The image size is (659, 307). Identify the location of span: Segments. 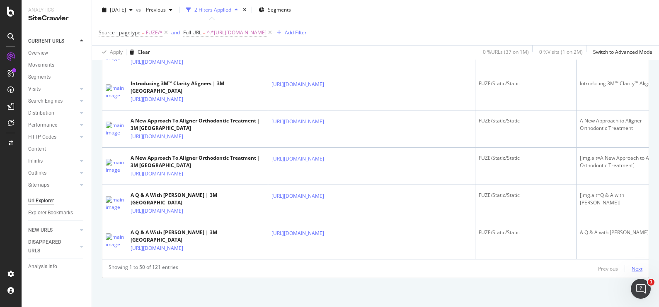
(279, 10).